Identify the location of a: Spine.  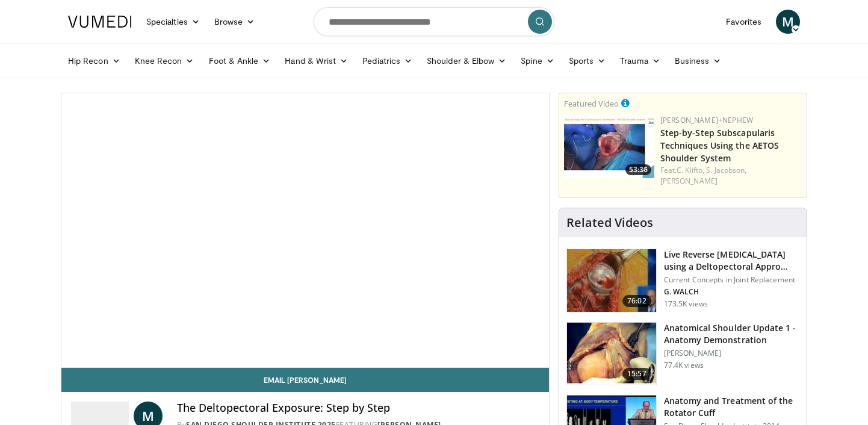
(537, 61).